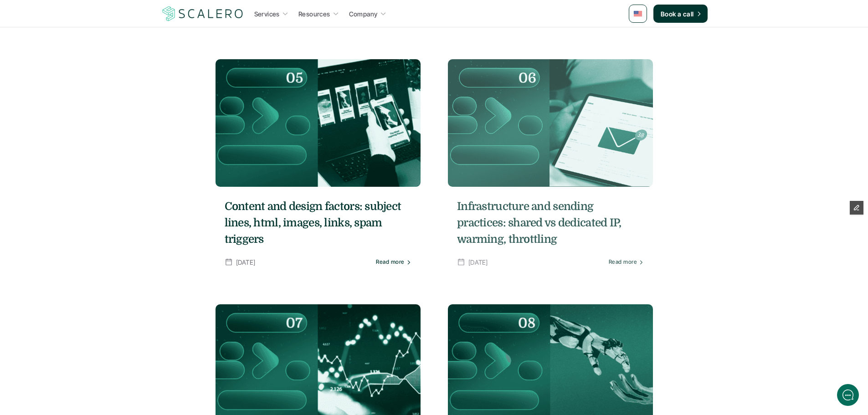 This screenshot has height=415, width=868. What do you see at coordinates (550, 223) in the screenshot?
I see `a: Infrastructure and sending practices: shared vs dedicated IP, warming, throttling` at bounding box center [550, 223].